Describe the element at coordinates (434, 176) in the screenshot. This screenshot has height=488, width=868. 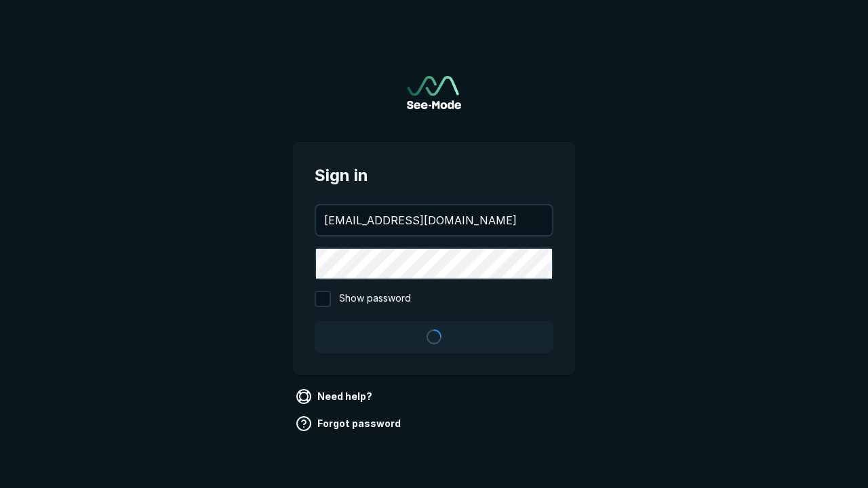
I see `span: Sign in` at that location.